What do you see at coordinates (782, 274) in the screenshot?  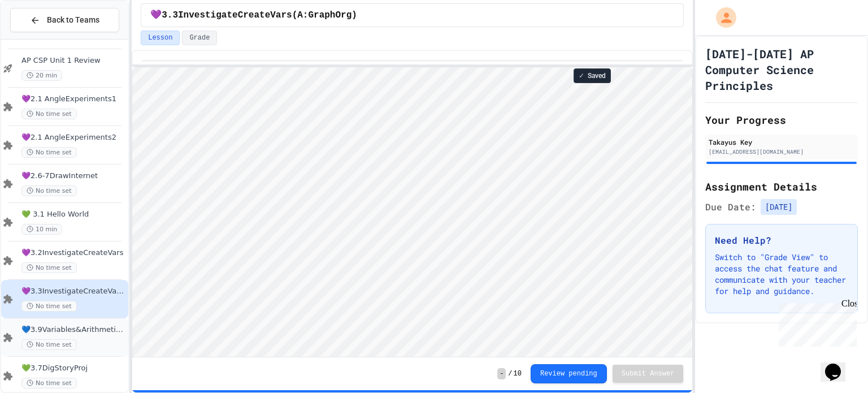 I see `p: Switch to "Grade View" to access the chat feature and communicate with your teacher for help and ...` at bounding box center [782, 274].